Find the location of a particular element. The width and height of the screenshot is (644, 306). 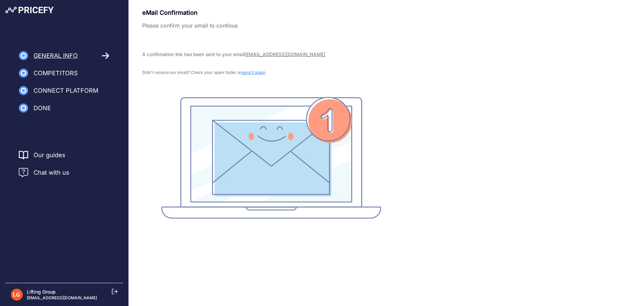

span: Connect Platform is located at coordinates (66, 91).